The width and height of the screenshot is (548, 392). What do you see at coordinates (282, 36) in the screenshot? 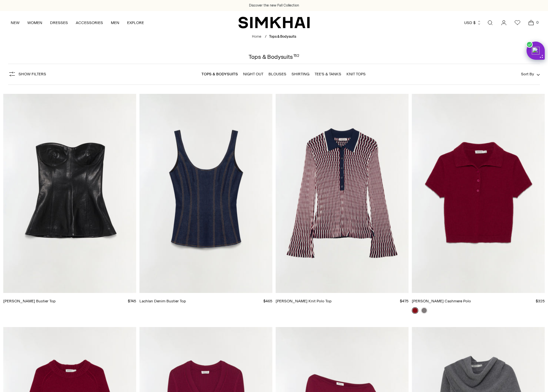
I see `span: Tops & Bodysuits` at bounding box center [282, 36].